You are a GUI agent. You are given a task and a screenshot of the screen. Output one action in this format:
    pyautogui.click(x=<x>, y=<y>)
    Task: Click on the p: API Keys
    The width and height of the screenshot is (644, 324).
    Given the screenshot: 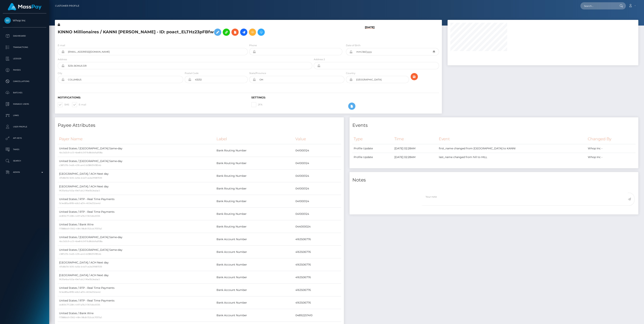 What is the action you would take?
    pyautogui.click(x=25, y=138)
    